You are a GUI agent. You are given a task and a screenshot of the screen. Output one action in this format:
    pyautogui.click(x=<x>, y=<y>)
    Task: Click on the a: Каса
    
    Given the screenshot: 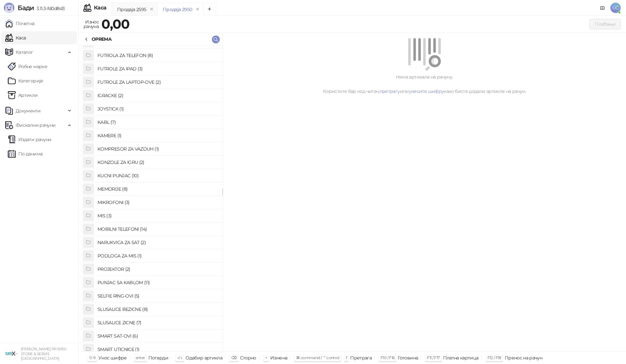 What is the action you would take?
    pyautogui.click(x=15, y=38)
    